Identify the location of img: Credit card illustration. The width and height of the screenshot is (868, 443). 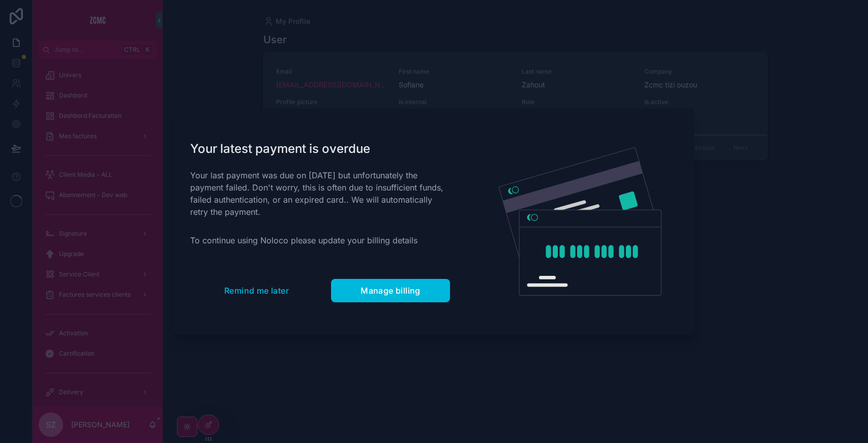
(580, 222).